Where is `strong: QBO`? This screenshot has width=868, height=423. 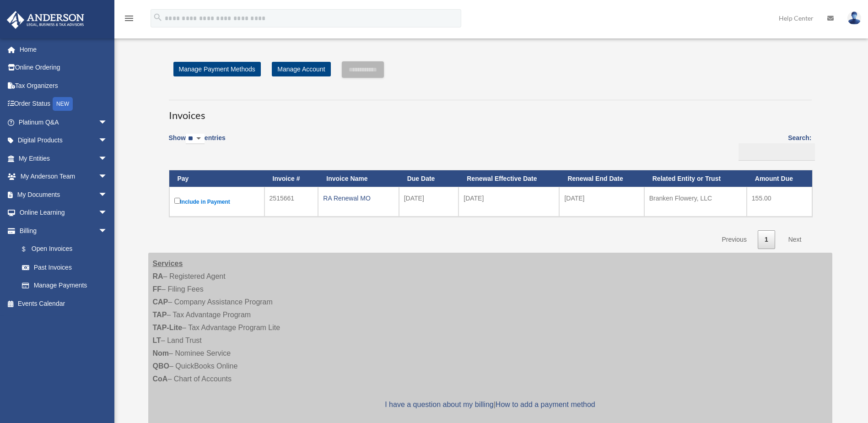 strong: QBO is located at coordinates (161, 366).